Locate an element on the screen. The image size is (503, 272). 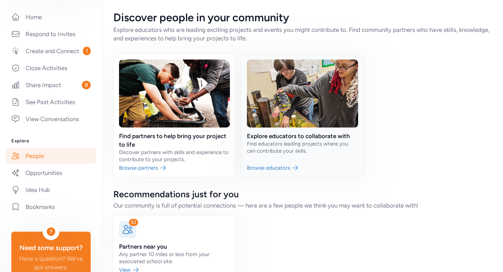
a: People is located at coordinates (51, 156).